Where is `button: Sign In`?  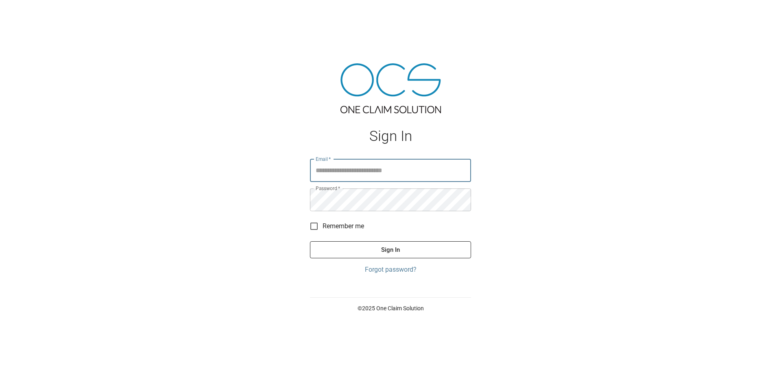 button: Sign In is located at coordinates (390, 250).